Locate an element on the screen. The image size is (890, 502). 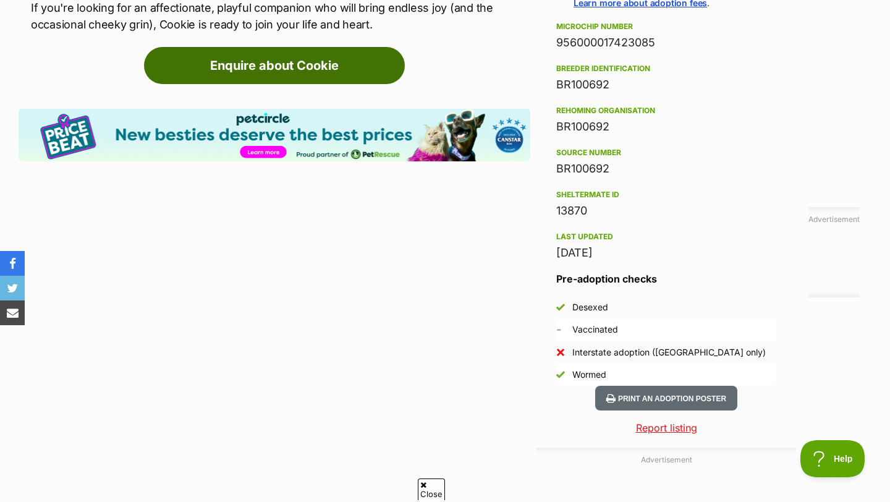
div: Wormed is located at coordinates (589, 375).